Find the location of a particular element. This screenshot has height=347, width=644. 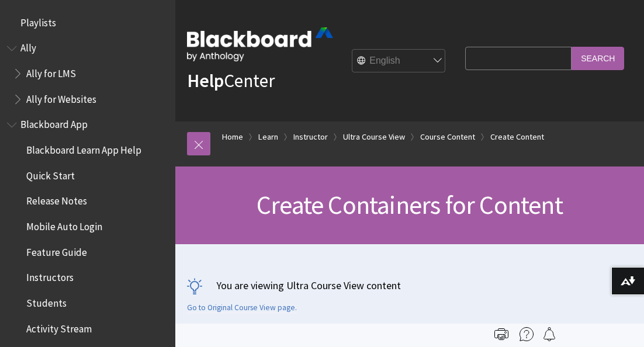

span: Activity Stream is located at coordinates (59, 326).